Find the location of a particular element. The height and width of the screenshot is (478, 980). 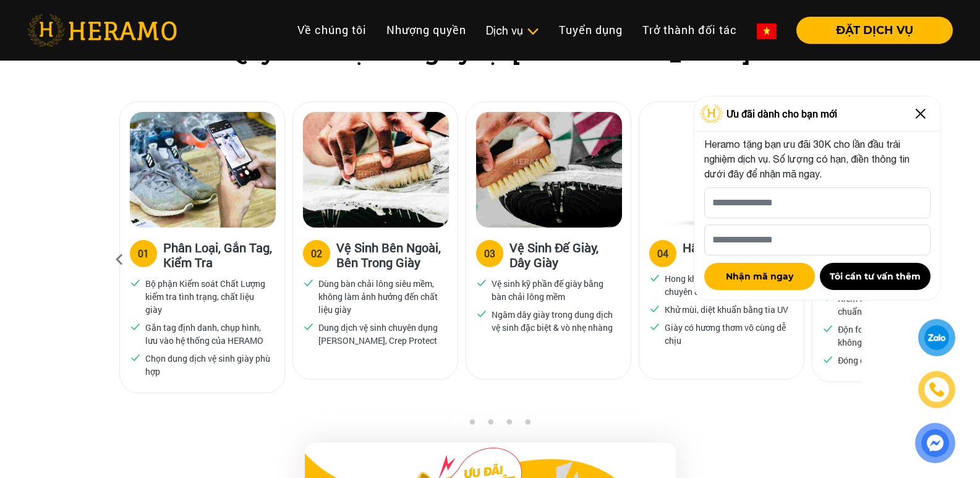

p: Độn foam để giữ form giày không biến dạng is located at coordinates (900, 336).